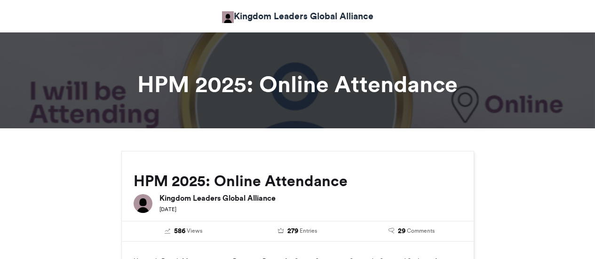  Describe the element at coordinates (292, 231) in the screenshot. I see `span: 279` at that location.